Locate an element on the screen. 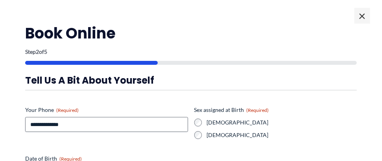  p: Step of is located at coordinates (191, 52).